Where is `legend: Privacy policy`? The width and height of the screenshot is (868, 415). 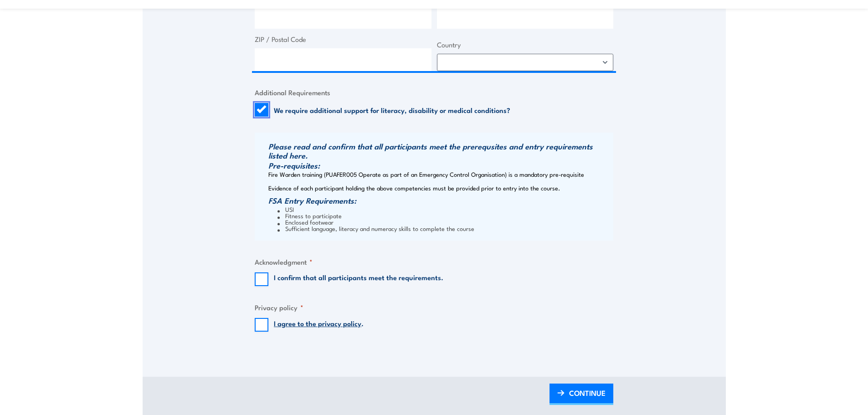 legend: Privacy policy is located at coordinates (279, 307).